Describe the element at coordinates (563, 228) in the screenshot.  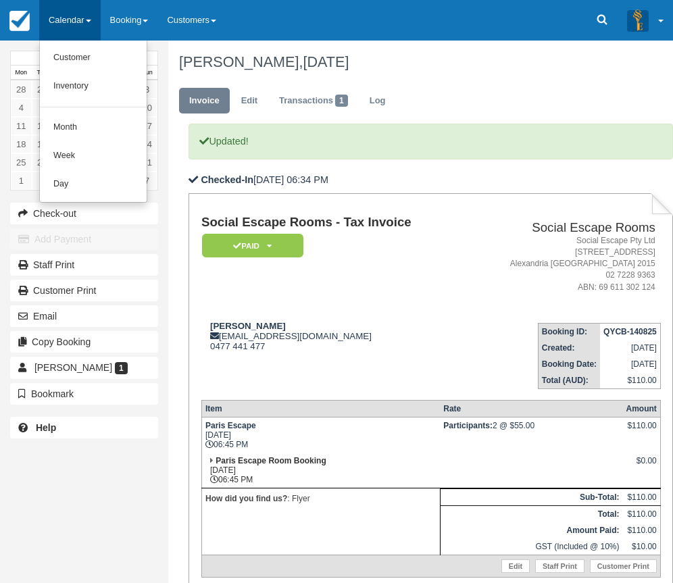
I see `h2: Social Escape Rooms` at that location.